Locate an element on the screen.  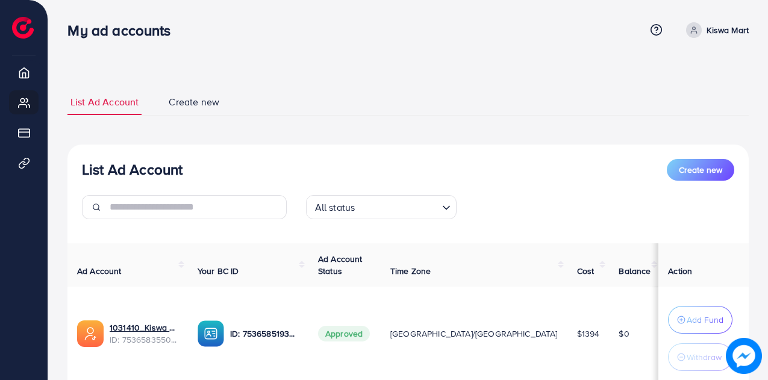
span: $0 is located at coordinates (624, 334).